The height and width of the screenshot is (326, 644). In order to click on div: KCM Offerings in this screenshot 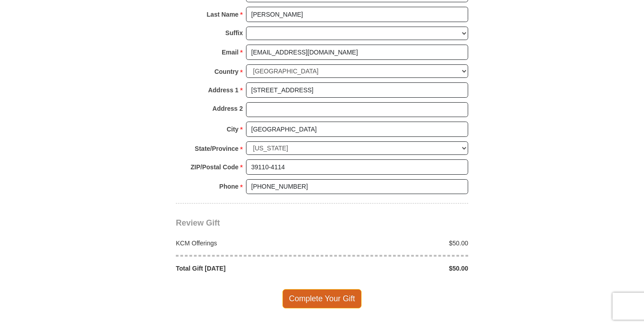, I will do `click(247, 243)`.